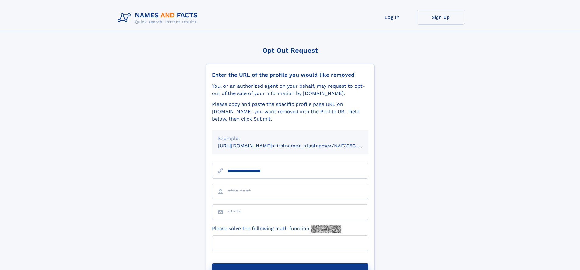 This screenshot has width=580, height=270. What do you see at coordinates (290, 90) in the screenshot?
I see `div: You, or an authorized agent on your behalf, may request to opt-out of the sale of your informatio...` at bounding box center [290, 90].